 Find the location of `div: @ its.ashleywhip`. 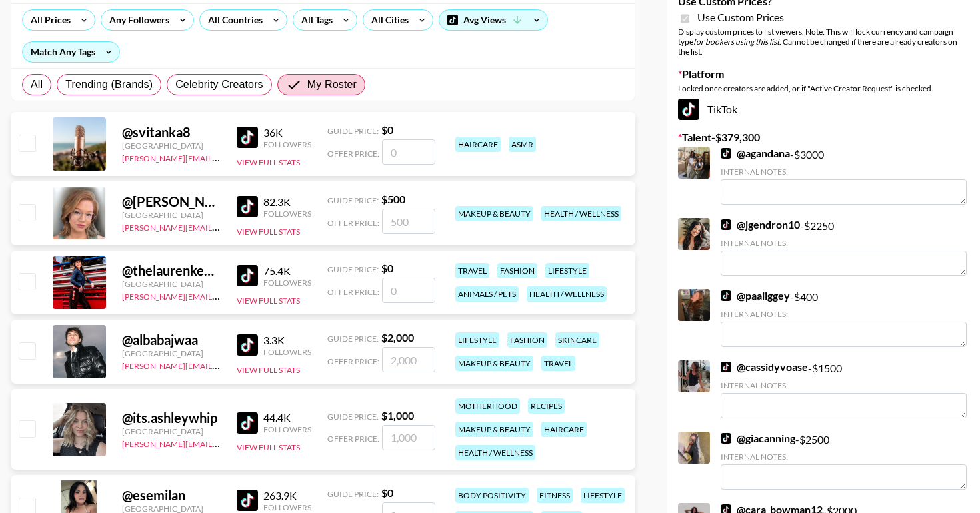

div: @ its.ashleywhip is located at coordinates (171, 418).